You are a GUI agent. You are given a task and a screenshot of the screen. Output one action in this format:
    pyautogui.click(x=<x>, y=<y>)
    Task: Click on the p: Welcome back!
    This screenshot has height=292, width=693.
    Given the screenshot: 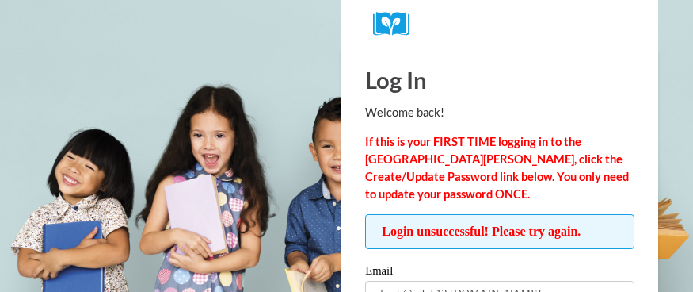 What is the action you would take?
    pyautogui.click(x=500, y=113)
    